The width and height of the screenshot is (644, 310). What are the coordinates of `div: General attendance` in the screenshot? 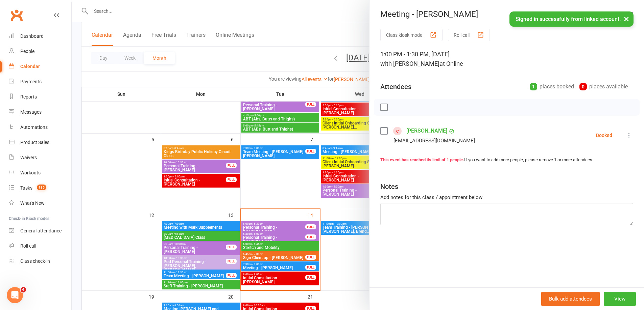 It's located at (41, 231).